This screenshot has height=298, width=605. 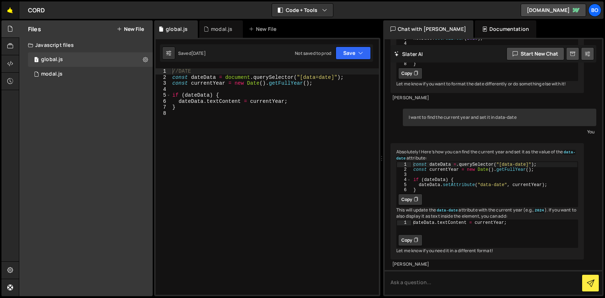 I want to click on div: Absolutely! Here’s how you can find the current year and set it as the value of the attribute: Th..., so click(x=487, y=201).